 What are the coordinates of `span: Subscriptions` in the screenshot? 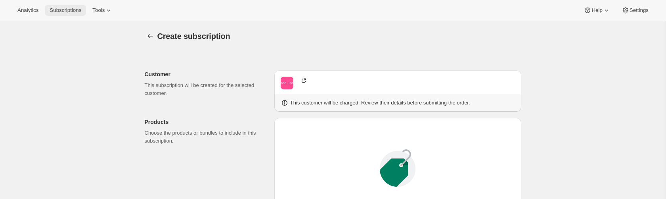 It's located at (65, 10).